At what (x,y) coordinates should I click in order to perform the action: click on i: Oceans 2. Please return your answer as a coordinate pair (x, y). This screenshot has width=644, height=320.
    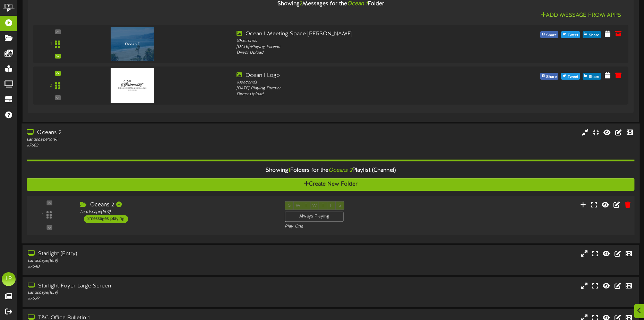
    Looking at the image, I should click on (340, 170).